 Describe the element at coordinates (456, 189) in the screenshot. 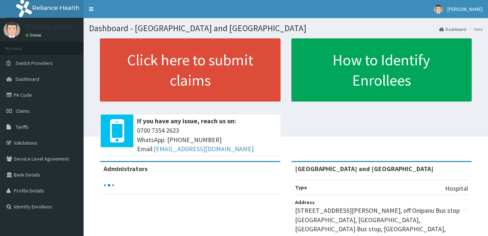

I see `p: Hospital` at that location.